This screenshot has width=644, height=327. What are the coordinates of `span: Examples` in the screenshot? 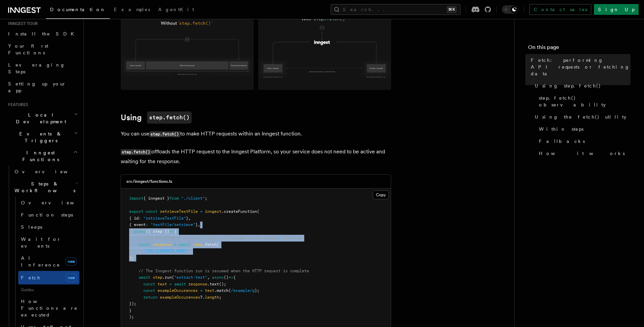 It's located at (132, 10).